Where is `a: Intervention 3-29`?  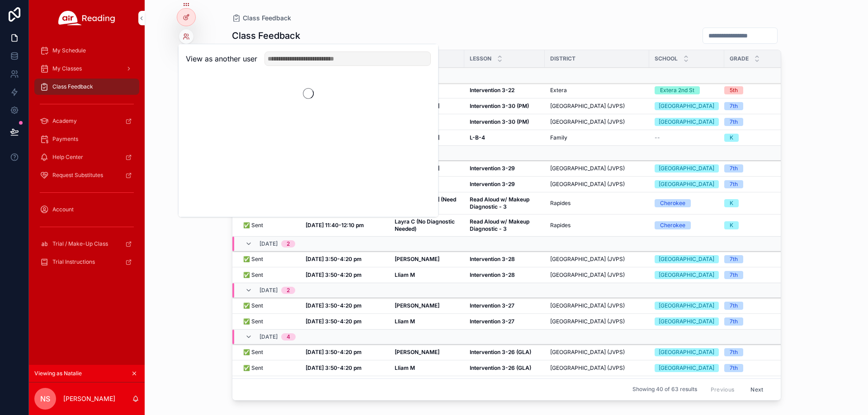 a: Intervention 3-29 is located at coordinates (504, 169).